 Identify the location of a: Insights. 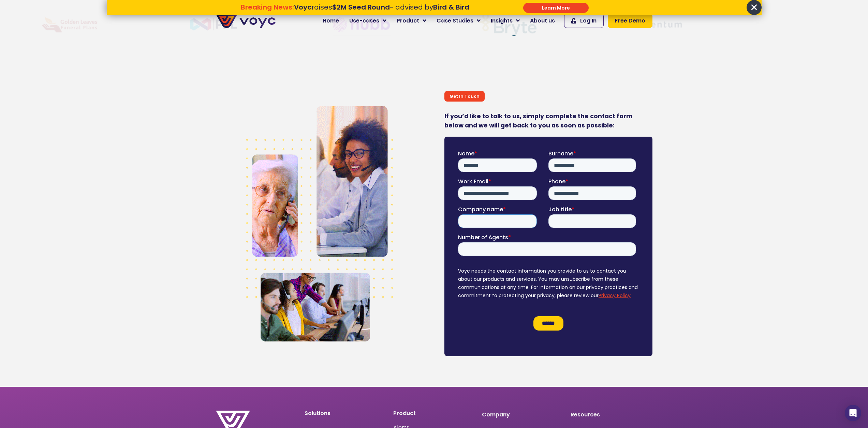
(505, 21).